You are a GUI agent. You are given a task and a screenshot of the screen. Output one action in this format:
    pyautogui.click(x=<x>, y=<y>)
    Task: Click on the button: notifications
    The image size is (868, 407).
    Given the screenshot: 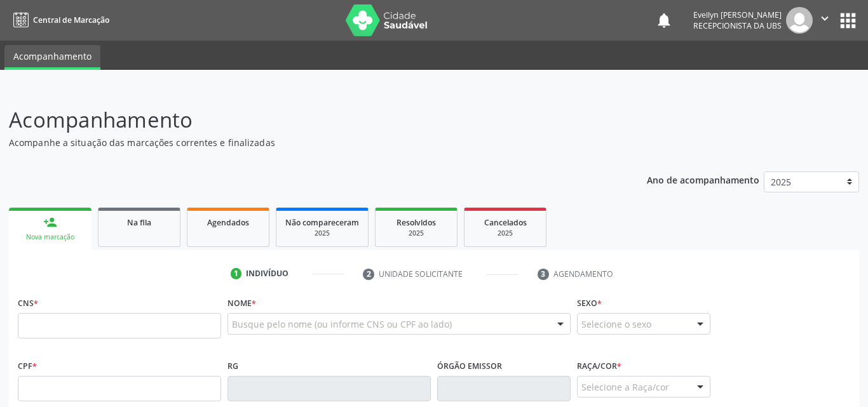 What is the action you would take?
    pyautogui.click(x=664, y=20)
    